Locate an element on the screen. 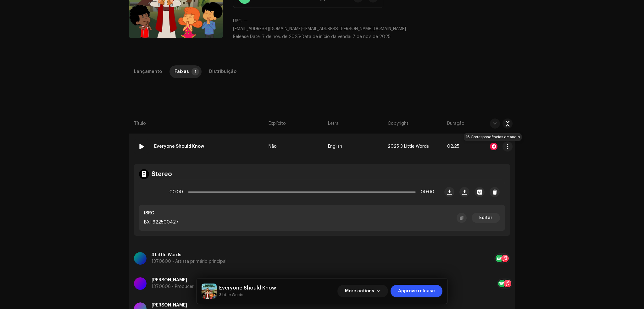 The height and width of the screenshot is (309, 644). span: UPC: is located at coordinates (238, 21).